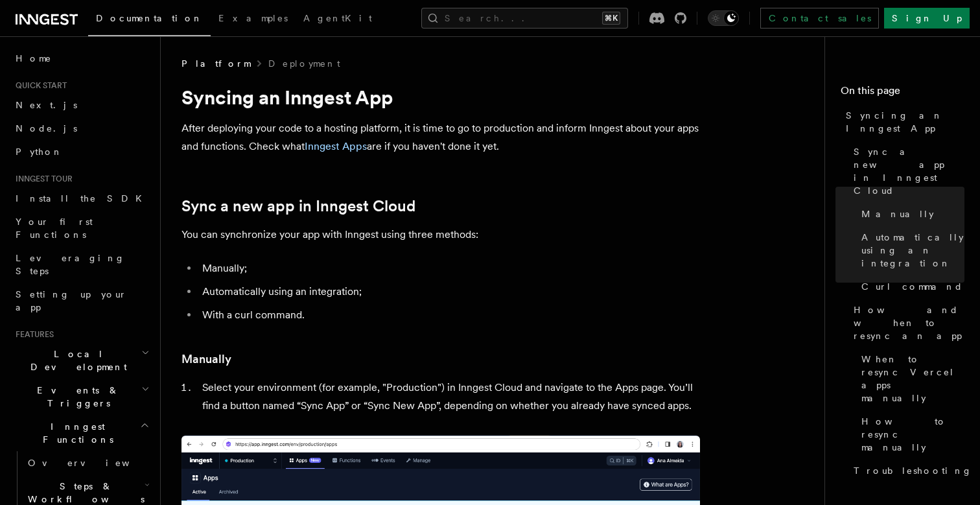 The height and width of the screenshot is (505, 980). What do you see at coordinates (81, 301) in the screenshot?
I see `a: Setting up your app` at bounding box center [81, 301].